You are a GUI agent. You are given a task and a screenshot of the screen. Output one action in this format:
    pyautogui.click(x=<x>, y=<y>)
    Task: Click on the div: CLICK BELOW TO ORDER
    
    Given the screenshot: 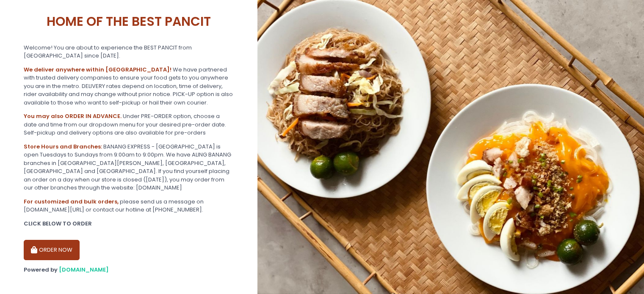 What is the action you would take?
    pyautogui.click(x=129, y=224)
    